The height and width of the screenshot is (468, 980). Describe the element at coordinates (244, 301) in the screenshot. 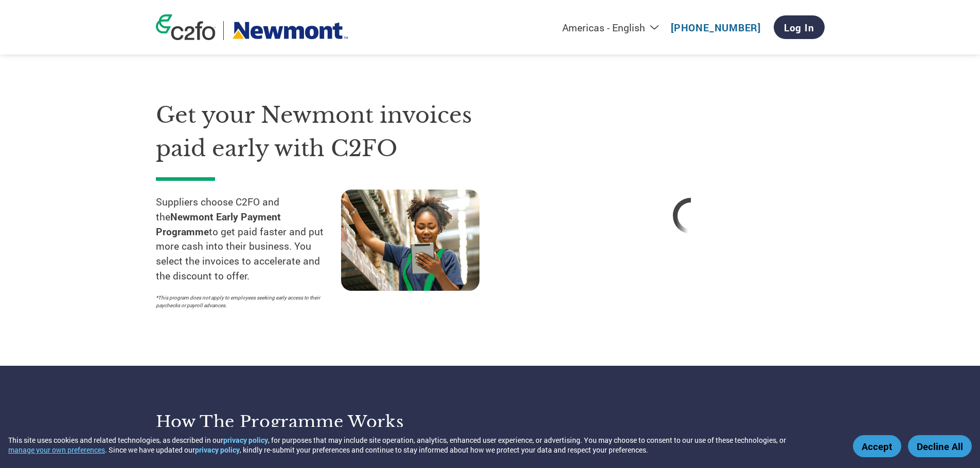

I see `p: *This program does not apply to employees seeking early access to their paychecks or payroll adva...` at that location.